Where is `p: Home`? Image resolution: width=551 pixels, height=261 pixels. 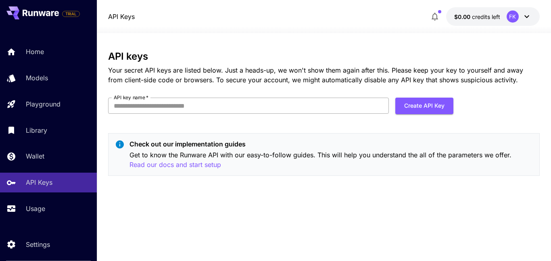
p: Home is located at coordinates (35, 52).